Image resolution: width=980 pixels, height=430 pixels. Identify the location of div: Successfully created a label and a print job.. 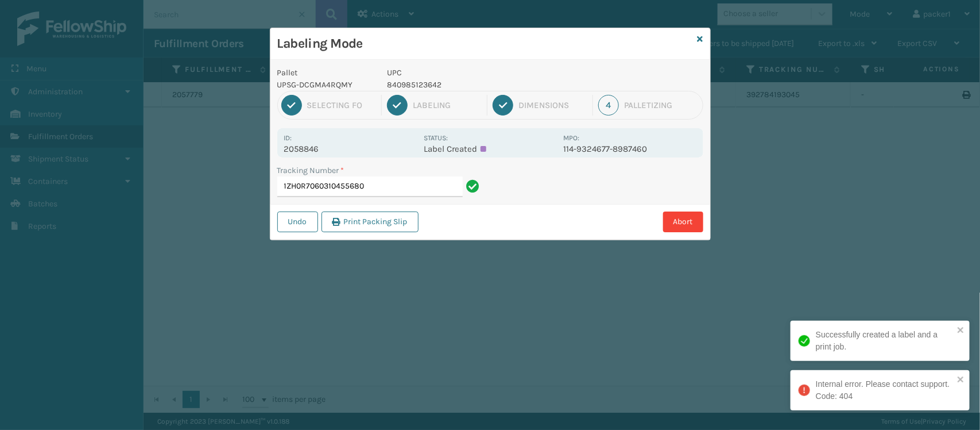
(884, 341).